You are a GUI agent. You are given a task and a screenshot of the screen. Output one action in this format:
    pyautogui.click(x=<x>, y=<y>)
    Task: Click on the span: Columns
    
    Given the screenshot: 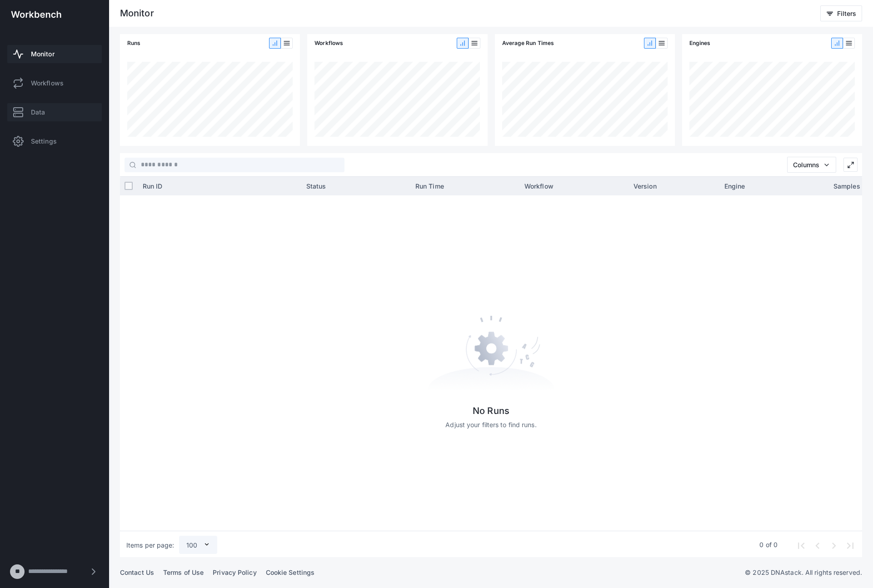 What is the action you would take?
    pyautogui.click(x=807, y=165)
    